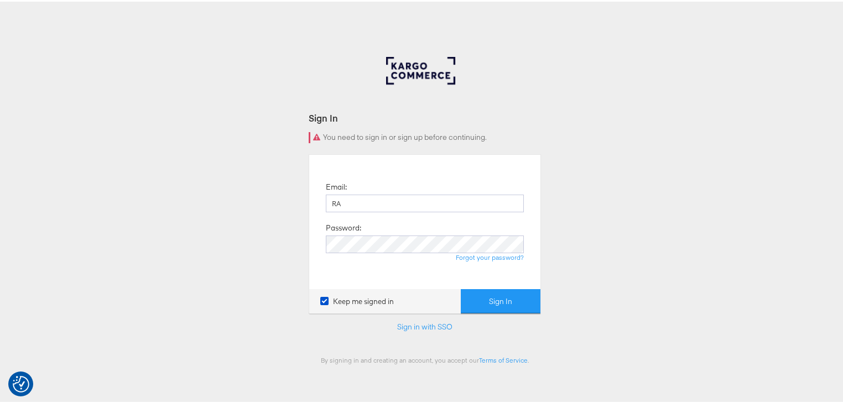 This screenshot has width=843, height=403. What do you see at coordinates (336, 185) in the screenshot?
I see `label: Email:` at bounding box center [336, 185].